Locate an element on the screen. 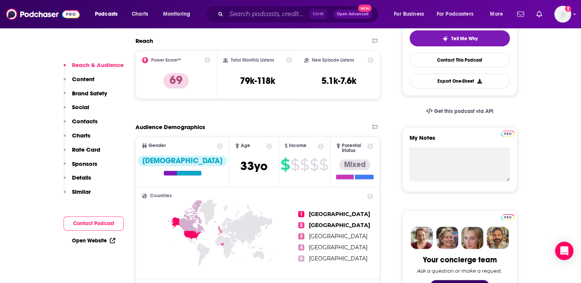 Image resolution: width=581 pixels, height=283 pixels. button: Sponsors is located at coordinates (80, 167).